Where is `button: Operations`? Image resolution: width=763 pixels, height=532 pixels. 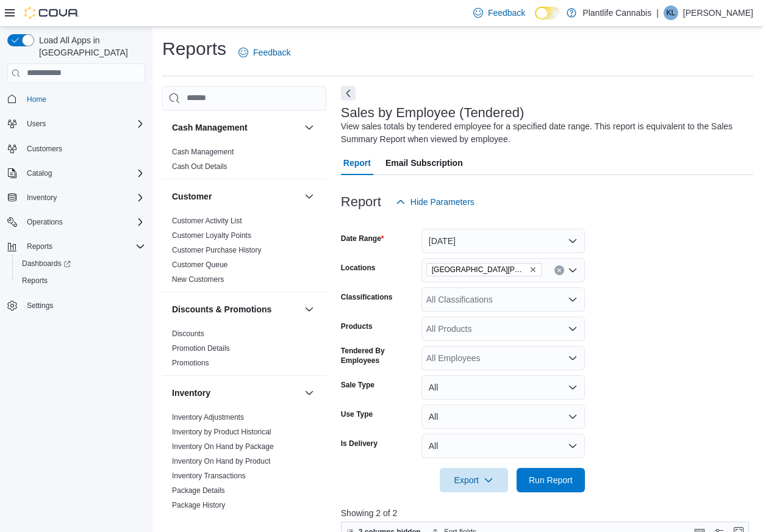
button: Operations is located at coordinates (44, 222).